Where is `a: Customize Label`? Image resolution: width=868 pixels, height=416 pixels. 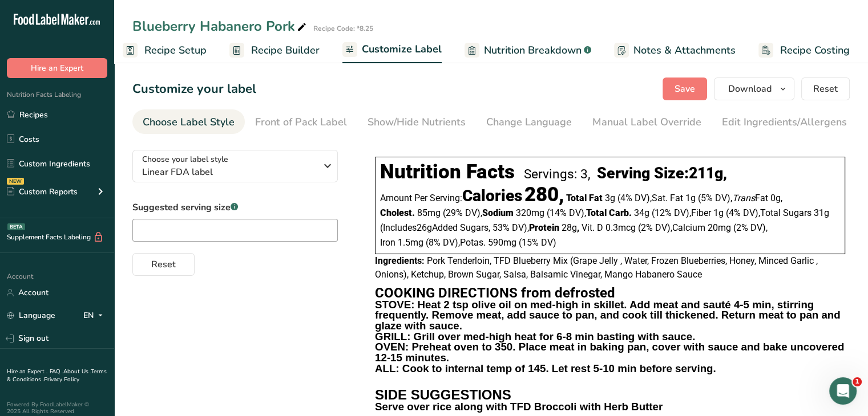
a: Customize Label is located at coordinates (392, 50).